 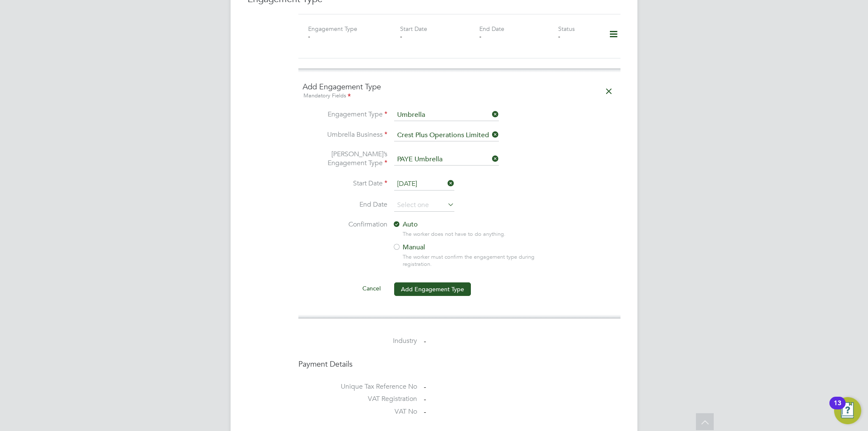 What do you see at coordinates (460, 96) in the screenshot?
I see `div: Mandatory Fields` at bounding box center [460, 96].